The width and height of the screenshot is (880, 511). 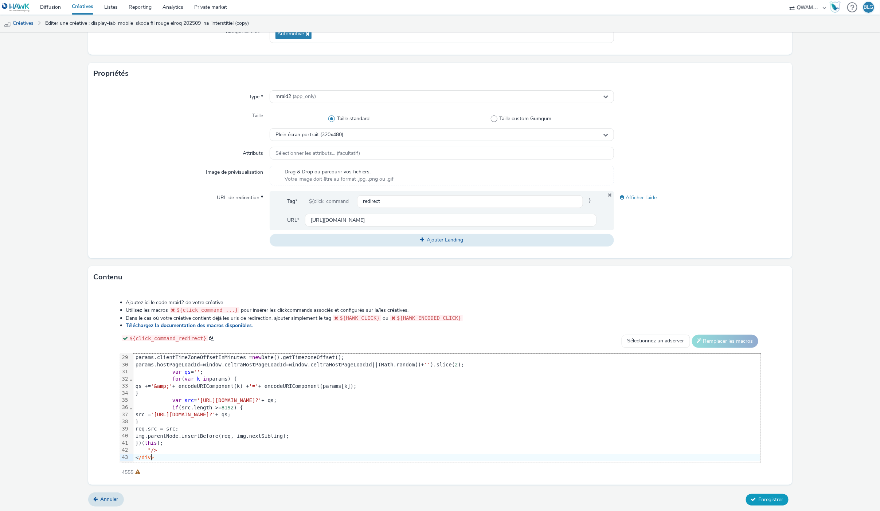 What do you see at coordinates (295, 97) in the screenshot?
I see `span: mraid2` at bounding box center [295, 97].